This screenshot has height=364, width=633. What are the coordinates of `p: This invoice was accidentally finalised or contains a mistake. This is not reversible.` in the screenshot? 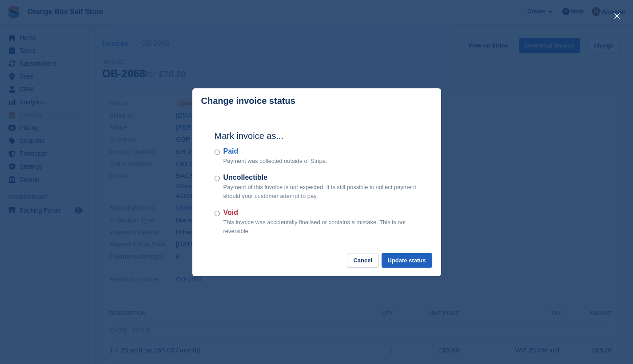 It's located at (321, 226).